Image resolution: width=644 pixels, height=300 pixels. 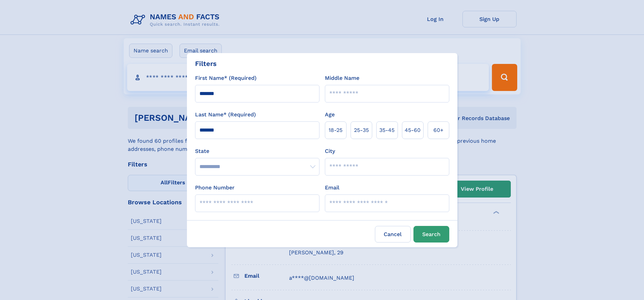 What do you see at coordinates (206, 63) in the screenshot?
I see `div: Filters` at bounding box center [206, 63].